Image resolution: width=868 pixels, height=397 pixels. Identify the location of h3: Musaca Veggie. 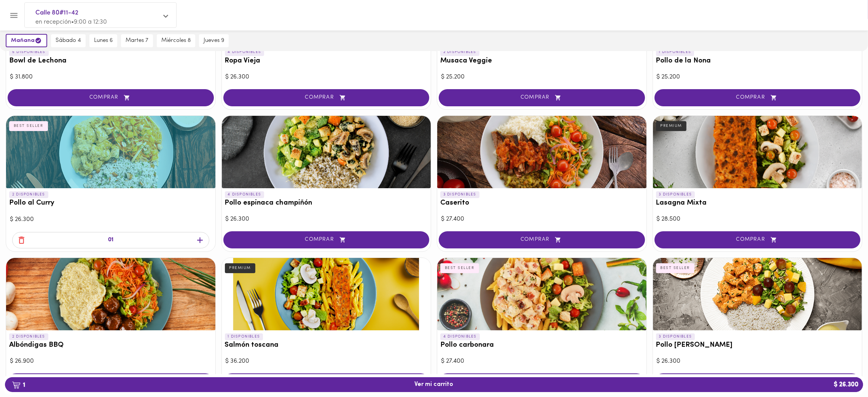
(542, 61).